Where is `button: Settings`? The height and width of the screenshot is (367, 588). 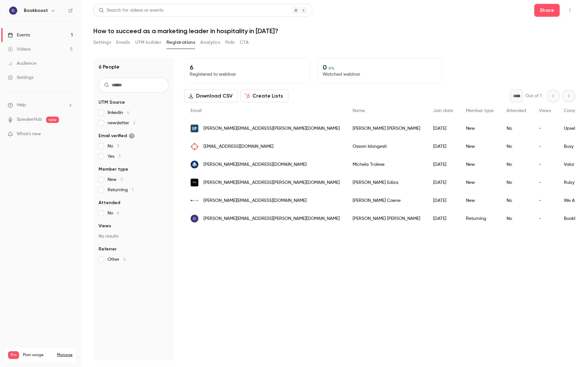 button: Settings is located at coordinates (102, 42).